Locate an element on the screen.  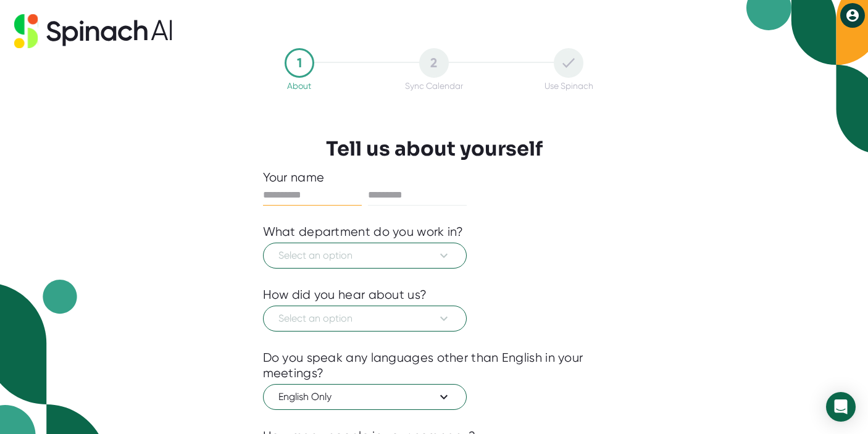
div: 1 is located at coordinates (300, 63).